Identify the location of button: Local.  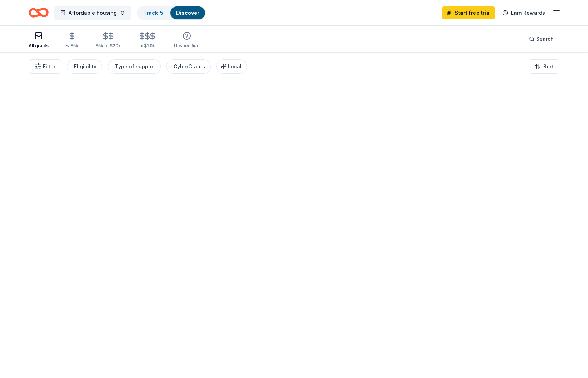
(232, 67).